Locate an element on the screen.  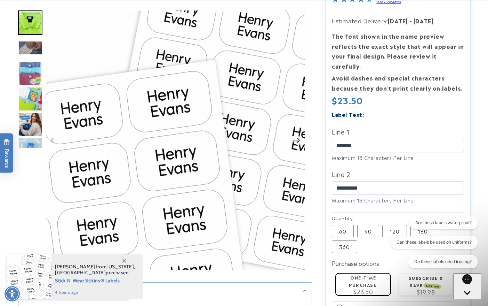
strong: Avoid dashes and special characters because they don’t print clearly on labels. is located at coordinates (398, 83).